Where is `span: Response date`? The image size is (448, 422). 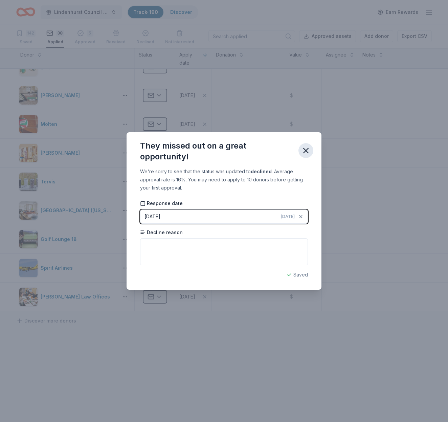
span: Response date is located at coordinates (161, 203).